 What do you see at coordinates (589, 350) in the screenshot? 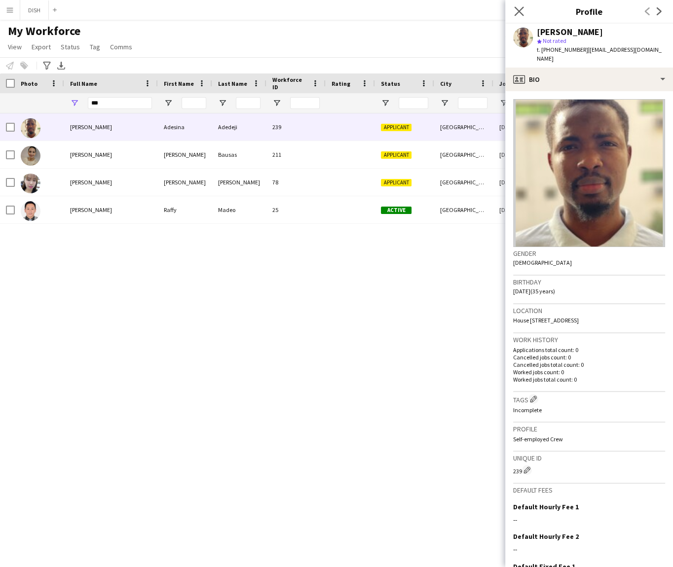
I see `p: Applications total count: 0` at bounding box center [589, 350].